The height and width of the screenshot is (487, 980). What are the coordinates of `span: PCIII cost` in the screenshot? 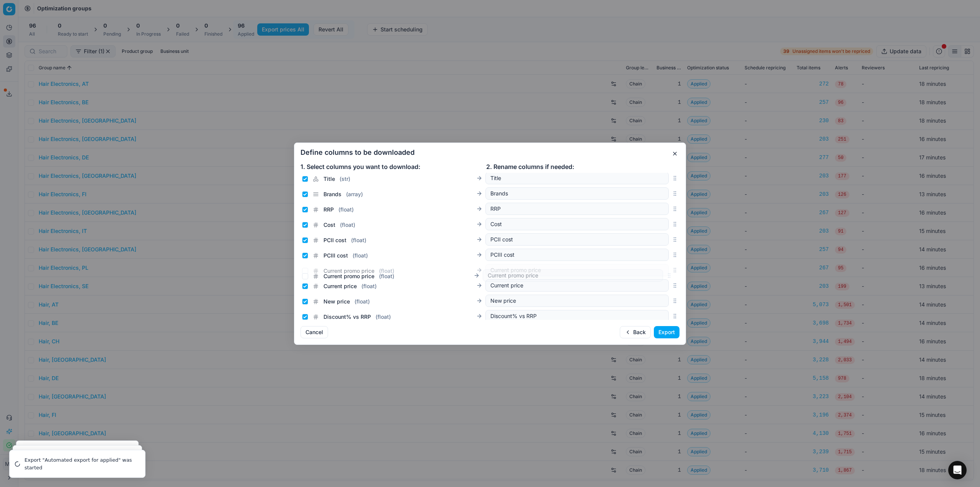 It's located at (336, 255).